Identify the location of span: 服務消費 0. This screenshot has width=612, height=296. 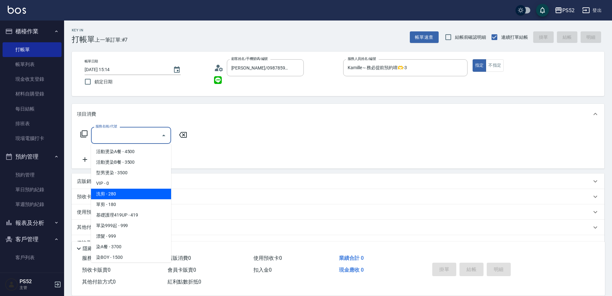
(94, 258).